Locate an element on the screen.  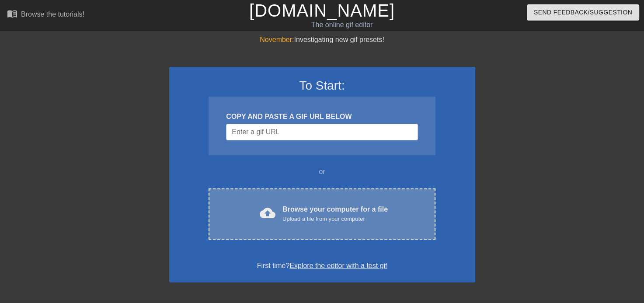
div: The online gif editor is located at coordinates (342, 25).